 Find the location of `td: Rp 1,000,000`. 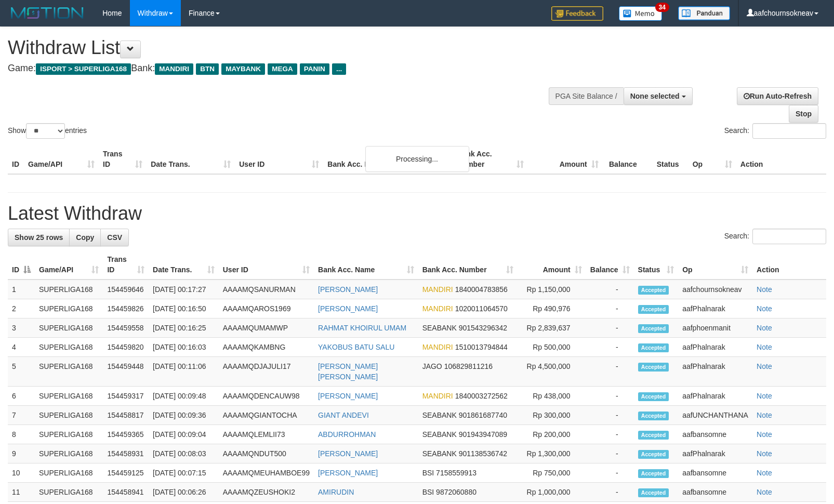

td: Rp 1,000,000 is located at coordinates (552, 492).